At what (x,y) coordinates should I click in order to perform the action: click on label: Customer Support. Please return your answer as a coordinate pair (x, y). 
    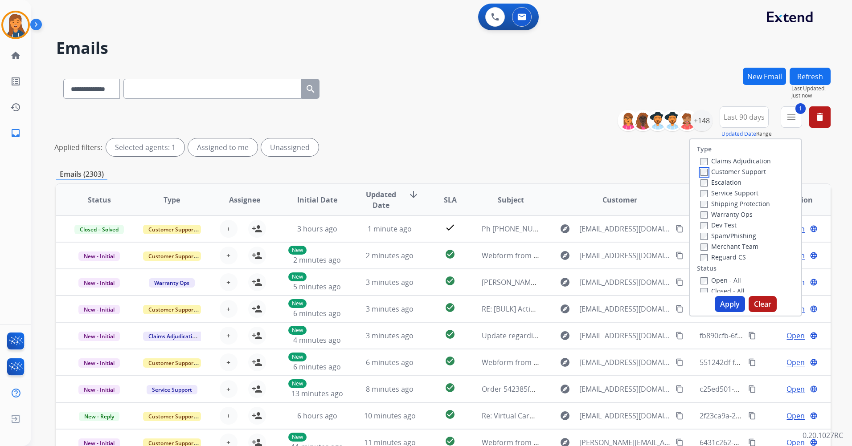
    Looking at the image, I should click on (733, 171).